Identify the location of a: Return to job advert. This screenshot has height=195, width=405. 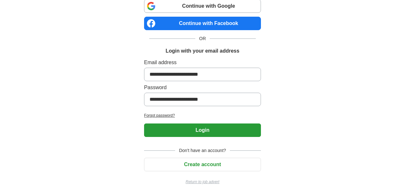
(202, 182).